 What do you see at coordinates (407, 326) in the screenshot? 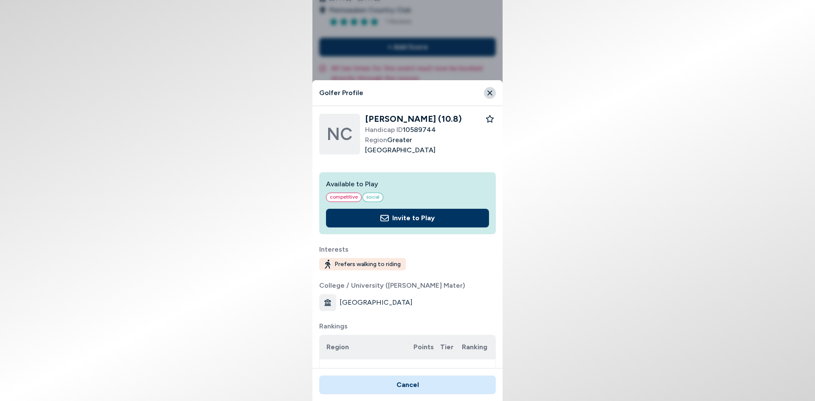
I see `label: Rankings` at bounding box center [407, 326].